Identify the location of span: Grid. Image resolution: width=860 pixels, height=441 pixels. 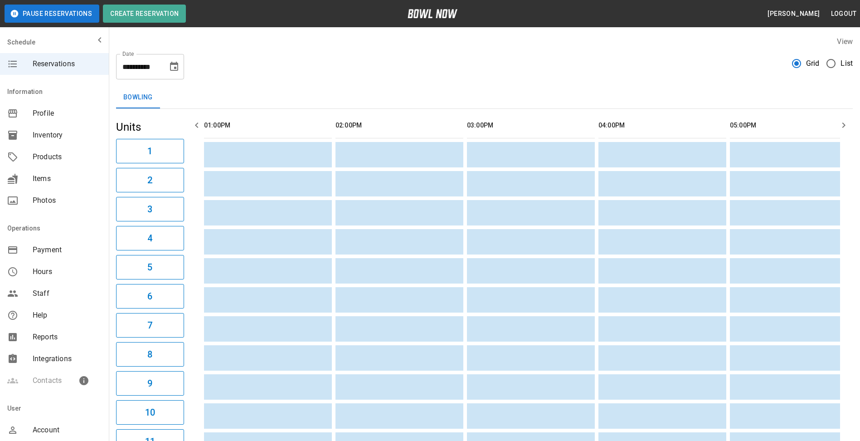
(813, 63).